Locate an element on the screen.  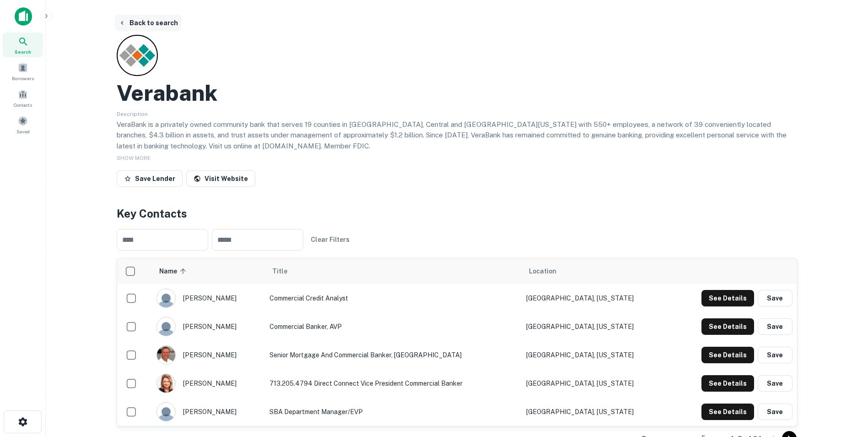
img: capitalize-icon.png is located at coordinates (23, 17).